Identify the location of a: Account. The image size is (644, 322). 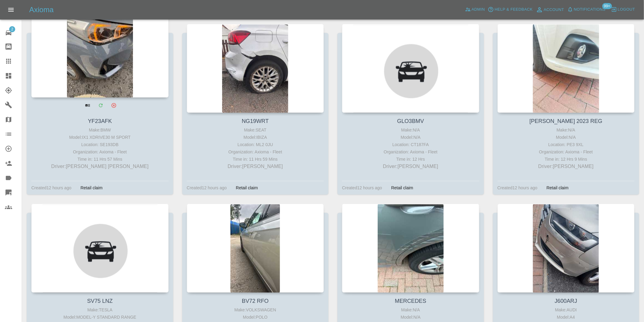
(550, 10).